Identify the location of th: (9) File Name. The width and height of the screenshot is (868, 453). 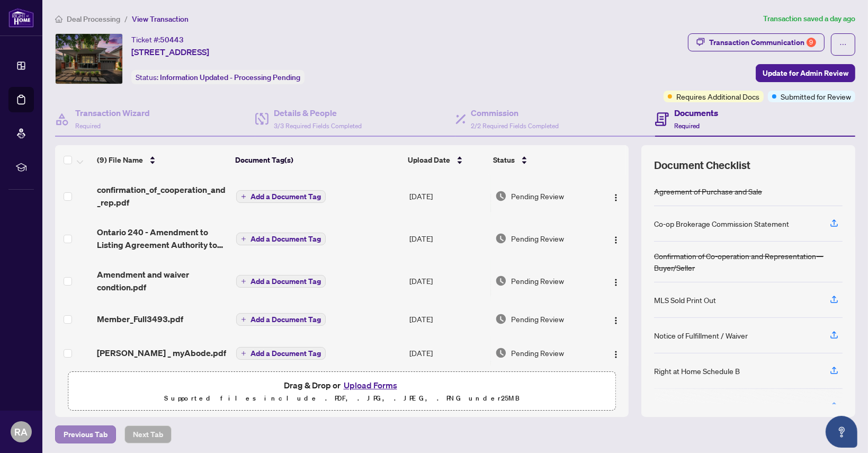
(161, 160).